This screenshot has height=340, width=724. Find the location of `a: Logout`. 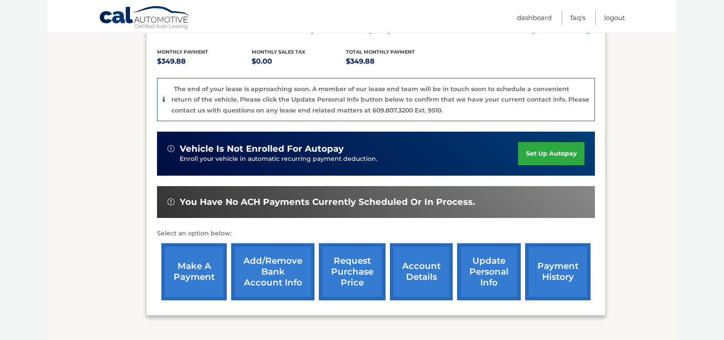

a: Logout is located at coordinates (614, 17).